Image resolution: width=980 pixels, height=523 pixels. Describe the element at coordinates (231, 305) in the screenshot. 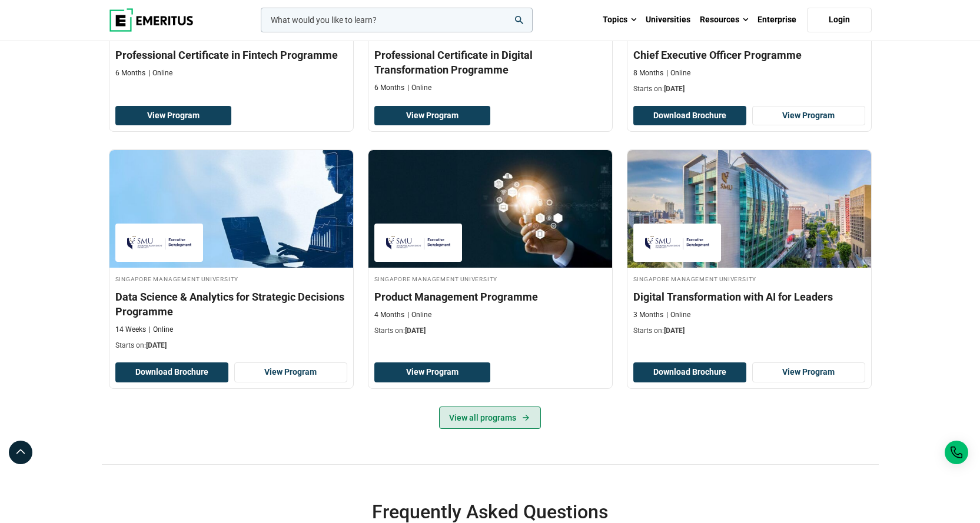

I see `h3: Data Science & Analytics for Strategic Decisions Programme` at that location.